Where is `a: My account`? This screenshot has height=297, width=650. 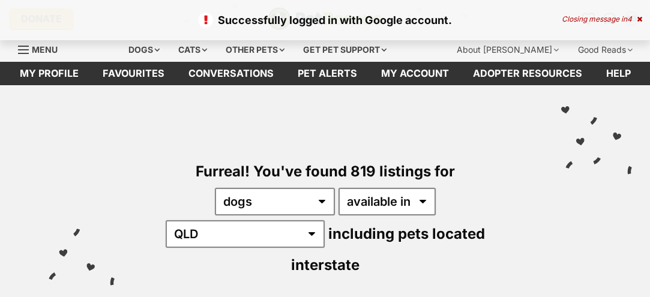 a: My account is located at coordinates (415, 73).